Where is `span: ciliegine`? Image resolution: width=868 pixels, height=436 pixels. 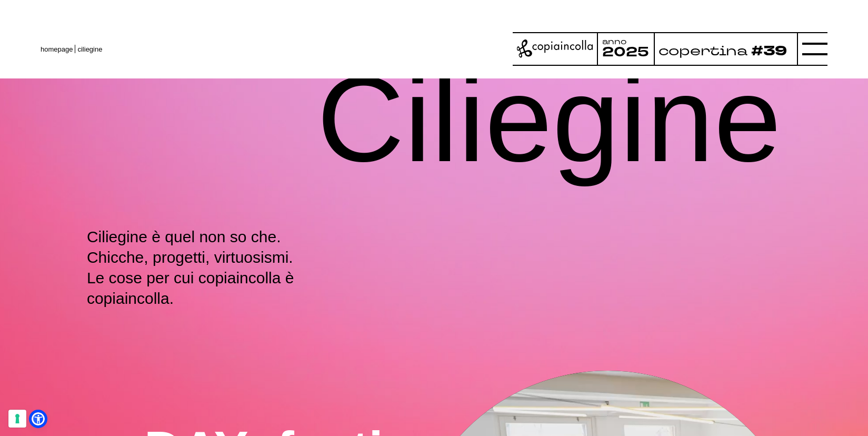
span: ciliegine is located at coordinates (89, 49).